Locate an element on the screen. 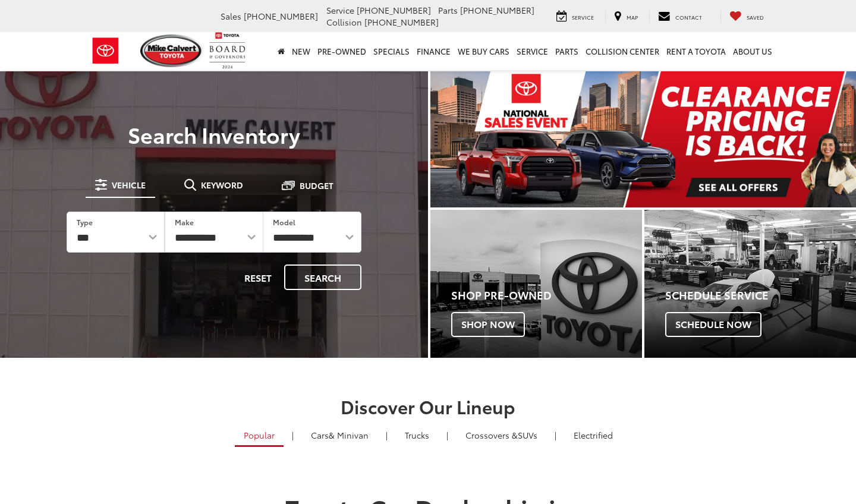  label: Model is located at coordinates (284, 222).